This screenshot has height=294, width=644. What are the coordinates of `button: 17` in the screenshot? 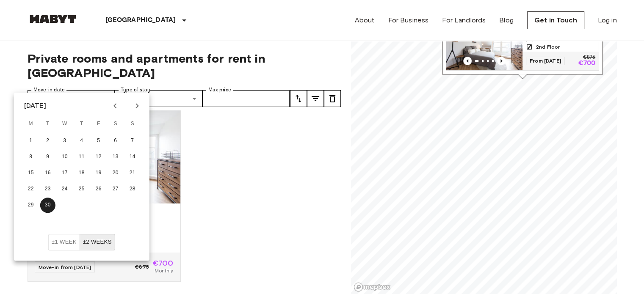 It's located at (65, 173).